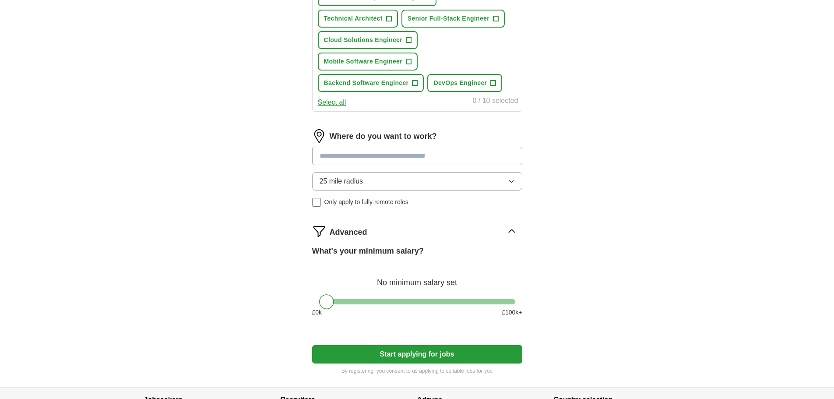  Describe the element at coordinates (371, 83) in the screenshot. I see `button: Backend Software Engineer` at that location.